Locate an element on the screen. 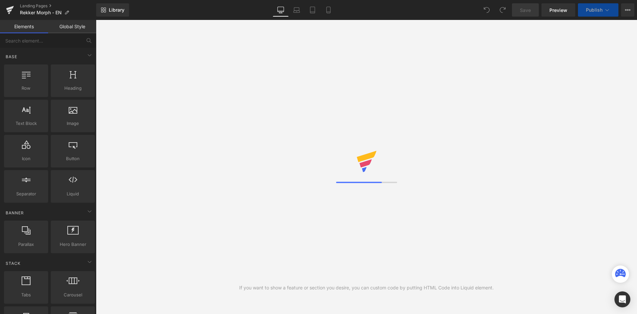 Image resolution: width=637 pixels, height=314 pixels. a: Preview is located at coordinates (558, 10).